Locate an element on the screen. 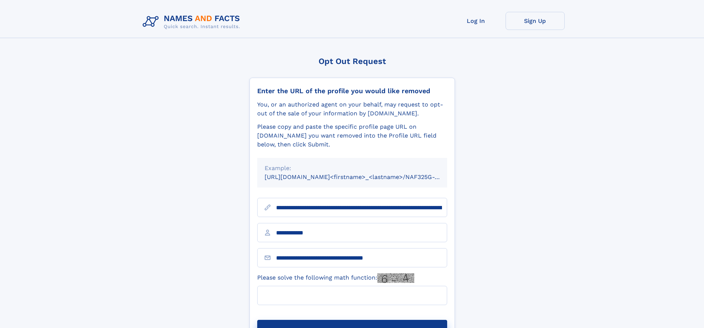 The image size is (704, 328). div: Example: is located at coordinates (352, 168).